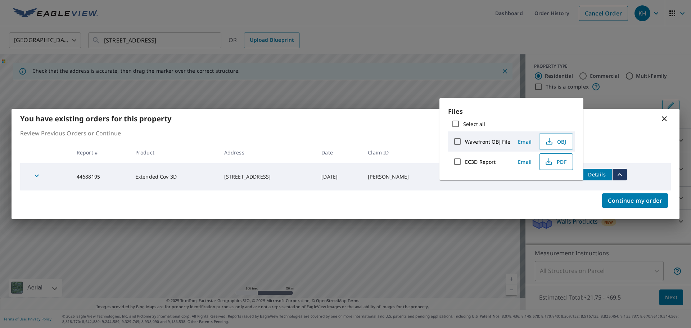 The image size is (691, 328). I want to click on button: Continue my order, so click(635, 200).